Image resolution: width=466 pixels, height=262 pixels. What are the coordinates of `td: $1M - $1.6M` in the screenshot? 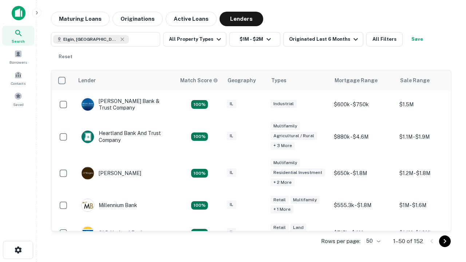 It's located at (428, 205).